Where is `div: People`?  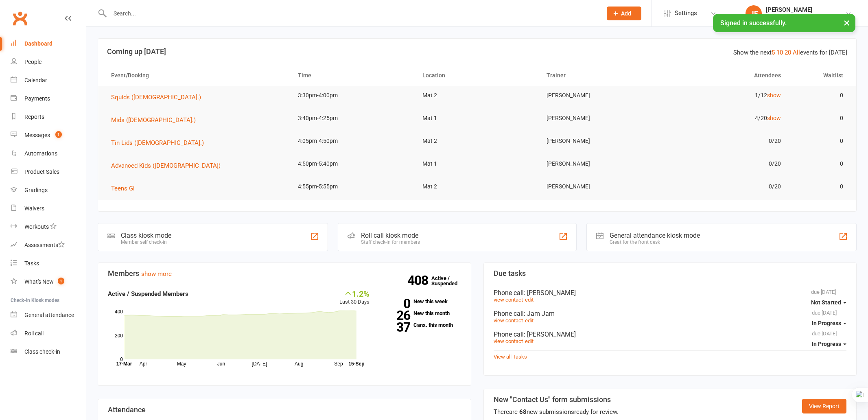 div: People is located at coordinates (33, 62).